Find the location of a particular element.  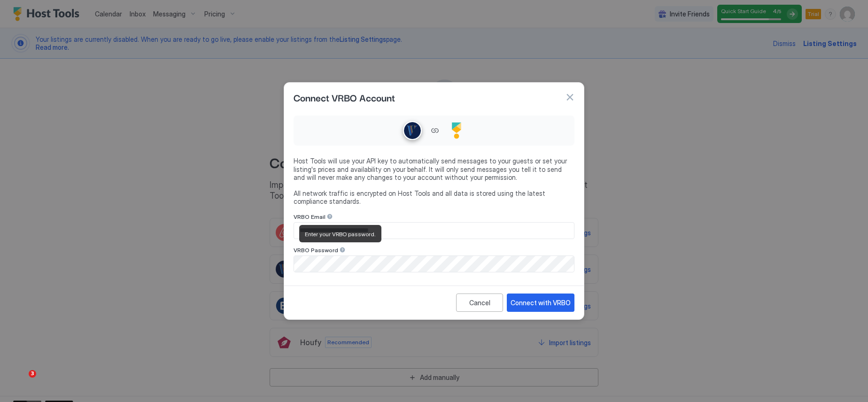

button: Cancel is located at coordinates (480, 302).